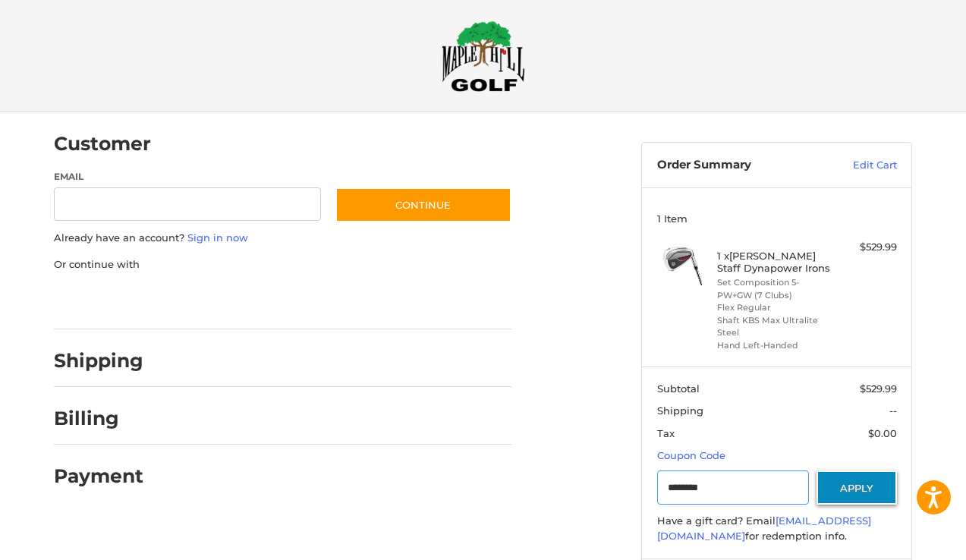 The width and height of the screenshot is (966, 560). What do you see at coordinates (739, 165) in the screenshot?
I see `h3: Order Summary` at bounding box center [739, 165].